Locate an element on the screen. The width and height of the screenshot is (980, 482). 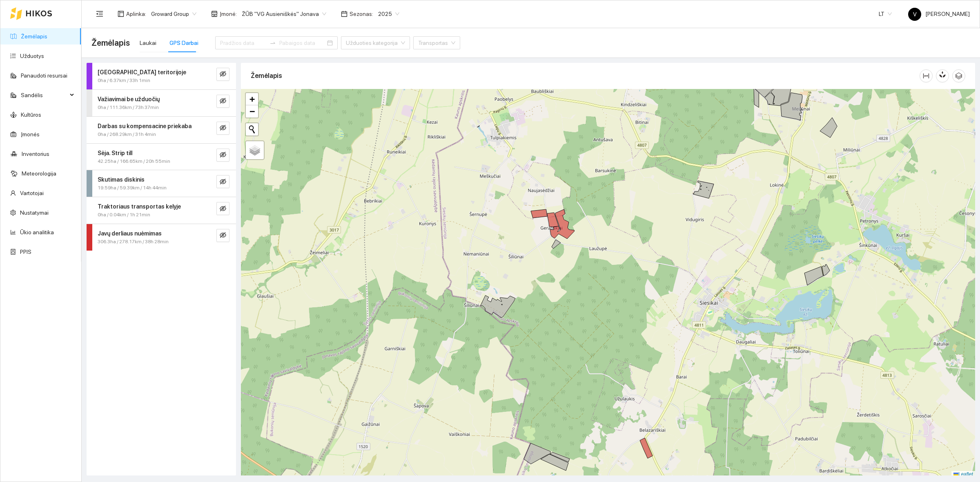
button: column-width is located at coordinates (925, 76).